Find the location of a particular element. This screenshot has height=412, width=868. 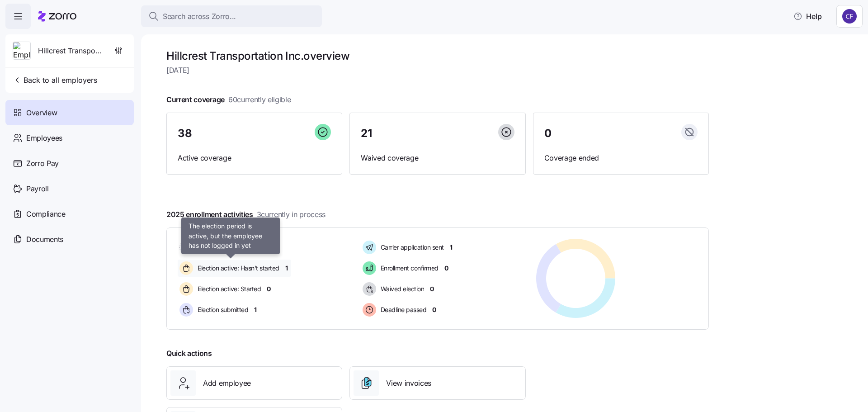

a: Zorro Pay is located at coordinates (69, 163).